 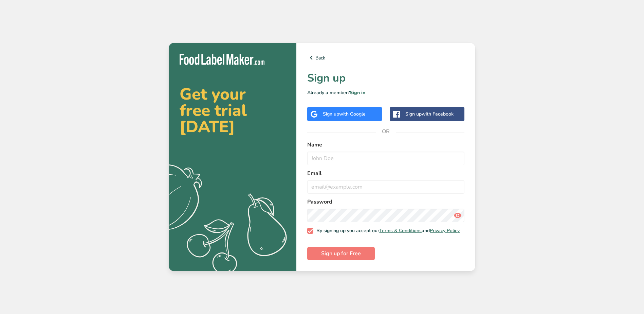 I want to click on a: Sign in, so click(x=358, y=92).